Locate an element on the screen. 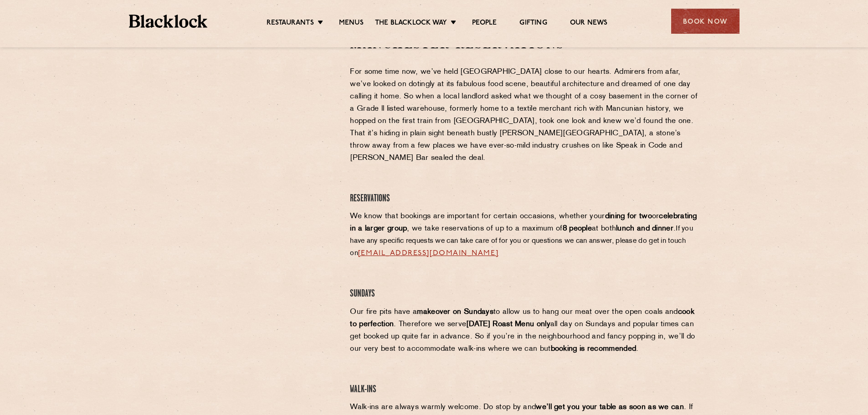 The image size is (868, 415). h4: Reservations is located at coordinates (525, 199).